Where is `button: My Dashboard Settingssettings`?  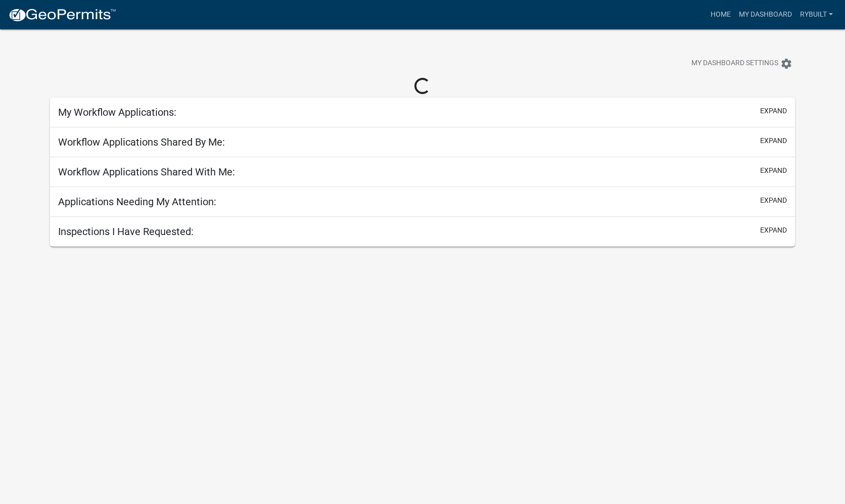 button: My Dashboard Settingssettings is located at coordinates (742, 63).